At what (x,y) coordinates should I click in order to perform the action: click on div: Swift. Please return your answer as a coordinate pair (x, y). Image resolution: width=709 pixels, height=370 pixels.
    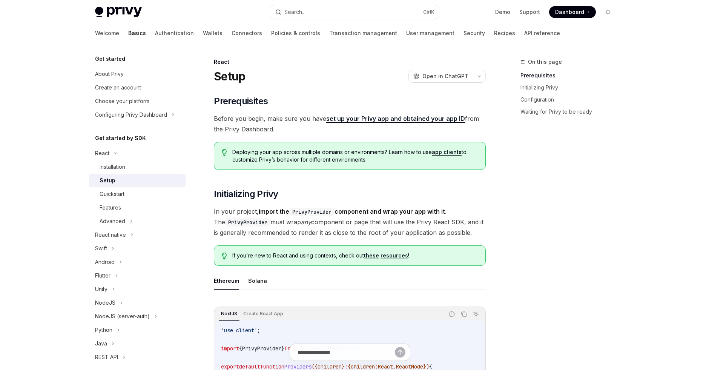
    Looking at the image, I should click on (101, 248).